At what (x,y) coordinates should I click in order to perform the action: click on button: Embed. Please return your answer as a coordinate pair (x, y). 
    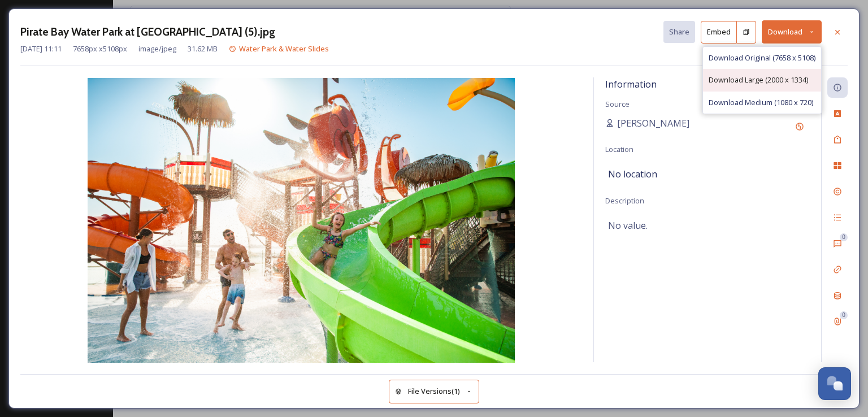
    Looking at the image, I should click on (718, 32).